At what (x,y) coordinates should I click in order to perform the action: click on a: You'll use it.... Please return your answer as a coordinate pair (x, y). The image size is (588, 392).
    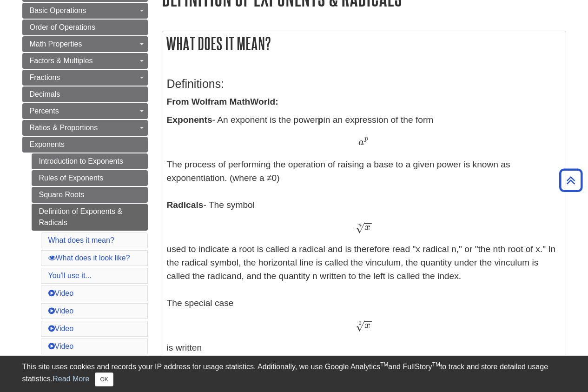
    Looking at the image, I should click on (70, 275).